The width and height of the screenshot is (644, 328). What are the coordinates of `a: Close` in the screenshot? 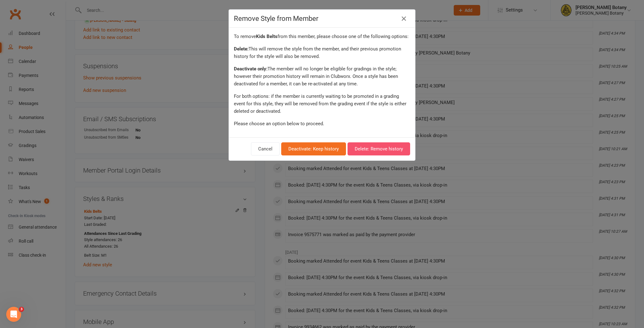 It's located at (404, 19).